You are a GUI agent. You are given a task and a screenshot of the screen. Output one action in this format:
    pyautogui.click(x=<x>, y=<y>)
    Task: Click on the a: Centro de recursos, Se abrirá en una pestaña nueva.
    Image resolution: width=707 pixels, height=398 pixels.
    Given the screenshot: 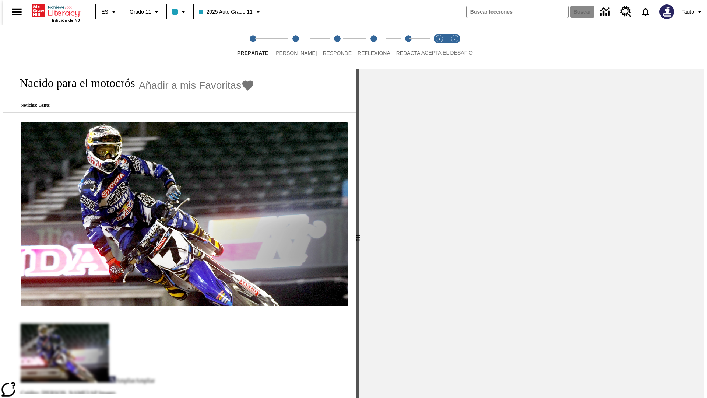 What is the action you would take?
    pyautogui.click(x=626, y=12)
    